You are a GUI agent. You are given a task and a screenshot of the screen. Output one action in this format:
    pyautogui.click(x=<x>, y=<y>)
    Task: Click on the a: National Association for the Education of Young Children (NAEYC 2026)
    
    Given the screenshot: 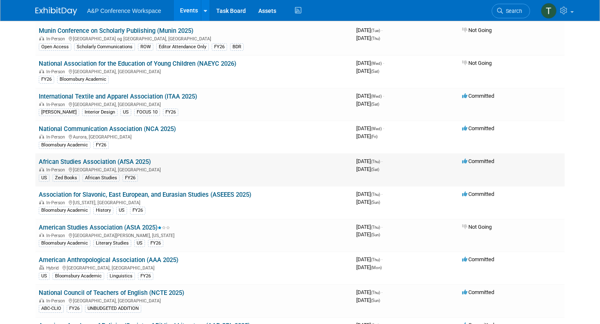 What is the action you would take?
    pyautogui.click(x=137, y=64)
    